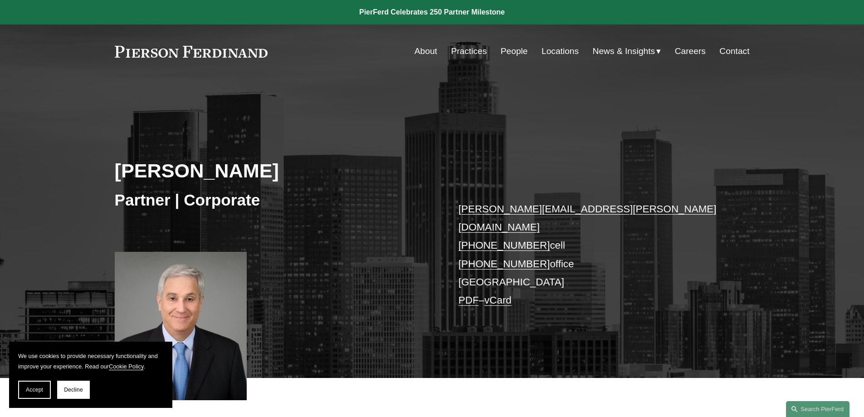  Describe the element at coordinates (34, 390) in the screenshot. I see `span: Accept` at that location.